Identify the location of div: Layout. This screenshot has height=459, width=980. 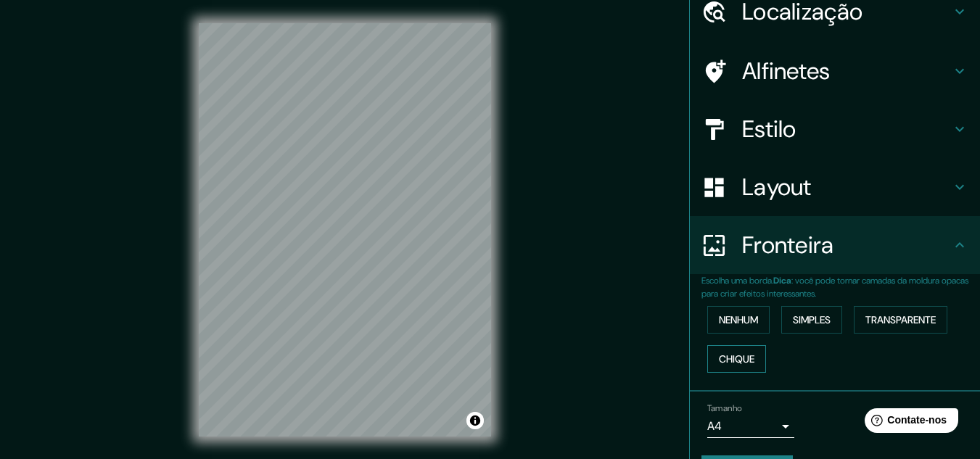
(834, 187).